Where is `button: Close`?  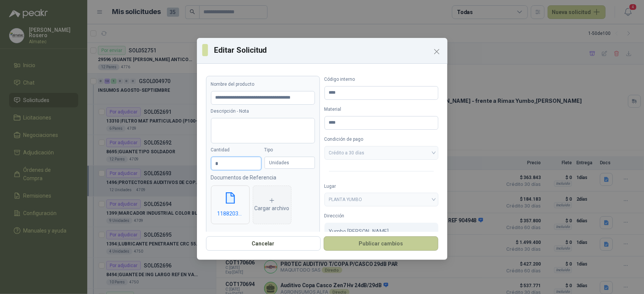
button: Close is located at coordinates (437, 52).